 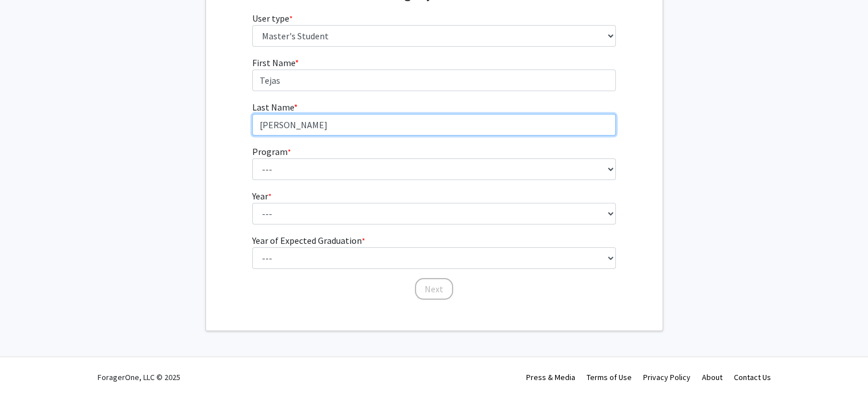 I want to click on span: Last Name, so click(x=273, y=107).